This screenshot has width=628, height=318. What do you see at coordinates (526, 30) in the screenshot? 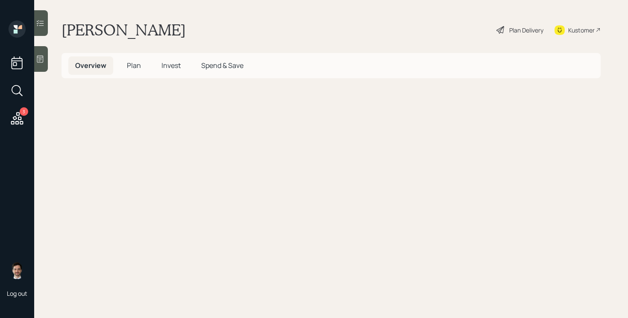
I see `div: Plan Delivery` at bounding box center [526, 30].